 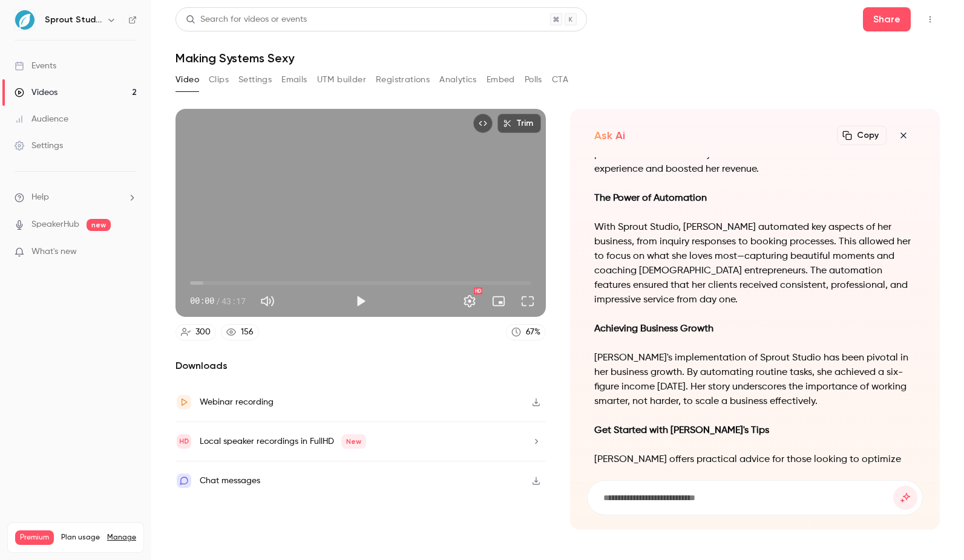 What do you see at coordinates (483, 123) in the screenshot?
I see `button: Embed video` at bounding box center [483, 123].